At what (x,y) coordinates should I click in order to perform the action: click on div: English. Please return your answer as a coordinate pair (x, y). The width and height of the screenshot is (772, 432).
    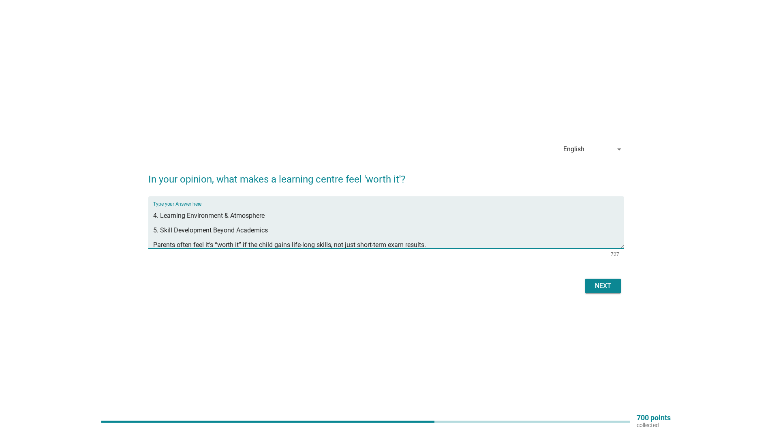
    Looking at the image, I should click on (574, 149).